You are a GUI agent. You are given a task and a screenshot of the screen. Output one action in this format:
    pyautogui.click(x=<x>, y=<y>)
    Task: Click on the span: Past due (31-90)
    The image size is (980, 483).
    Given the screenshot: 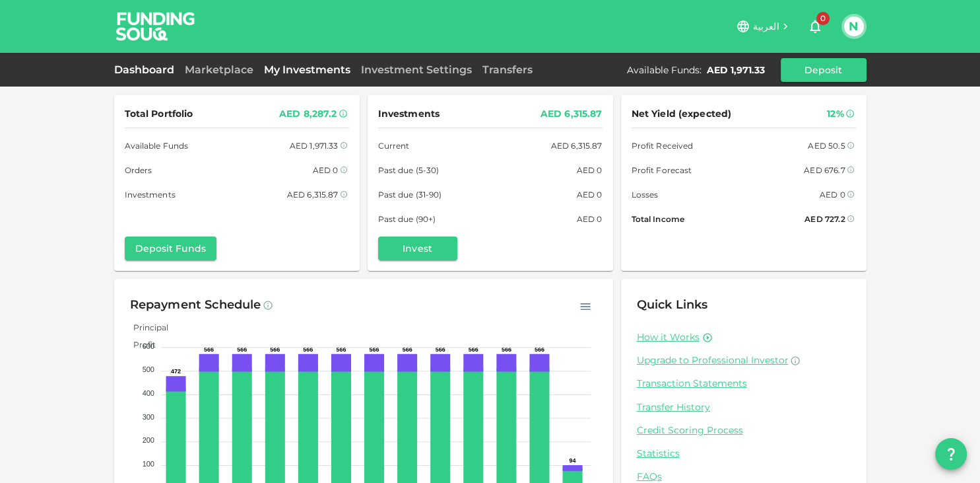 What is the action you would take?
    pyautogui.click(x=410, y=194)
    